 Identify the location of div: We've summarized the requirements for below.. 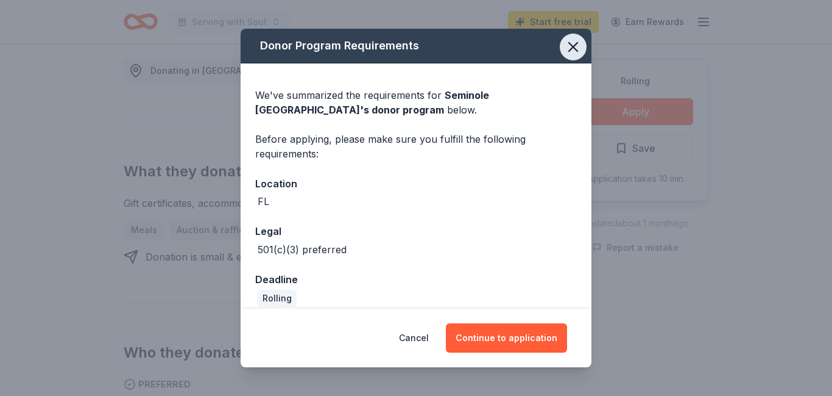
(416, 102).